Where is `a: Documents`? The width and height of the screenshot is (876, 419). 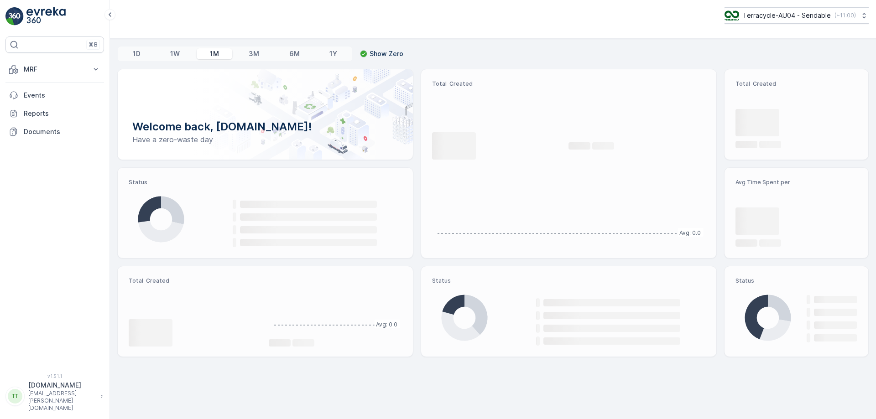 a: Documents is located at coordinates (55, 132).